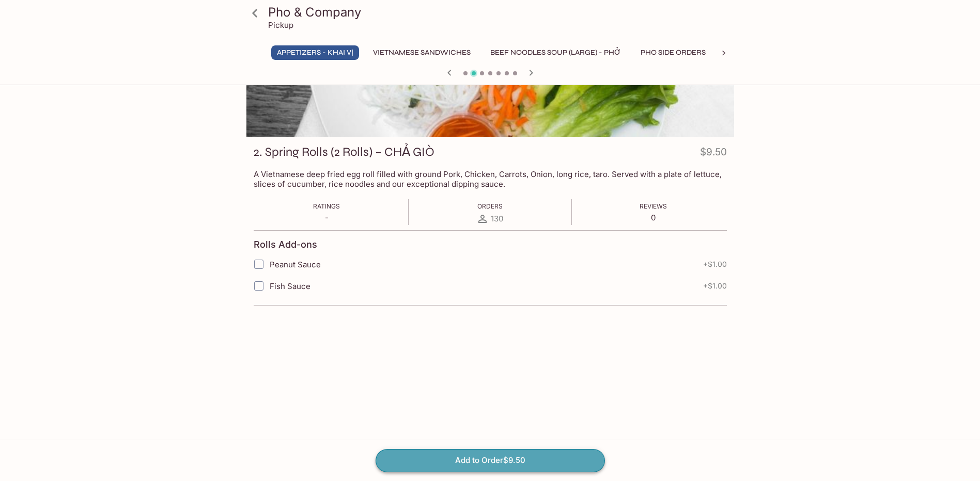 The width and height of the screenshot is (980, 481). Describe the element at coordinates (290, 286) in the screenshot. I see `span: Fish Sauce` at that location.